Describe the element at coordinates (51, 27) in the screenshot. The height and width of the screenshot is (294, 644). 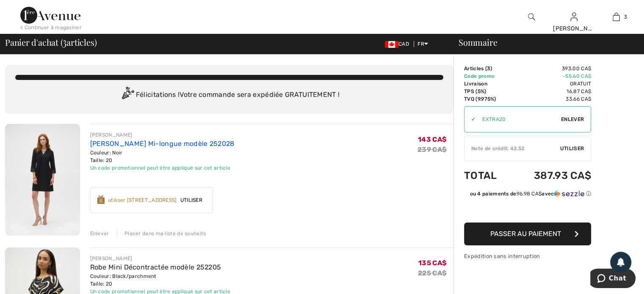
I see `div: < Continuer à magasiner` at that location.